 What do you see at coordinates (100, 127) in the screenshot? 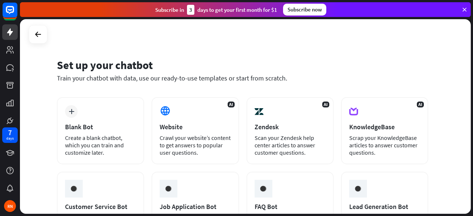
I see `div: Blank Bot` at bounding box center [100, 127].